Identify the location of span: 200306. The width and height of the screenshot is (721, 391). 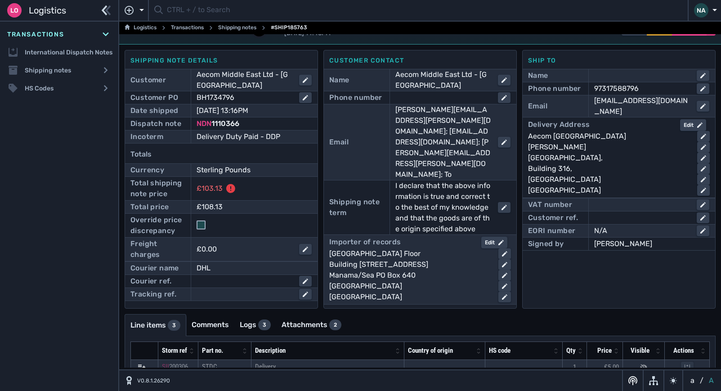
(178, 366).